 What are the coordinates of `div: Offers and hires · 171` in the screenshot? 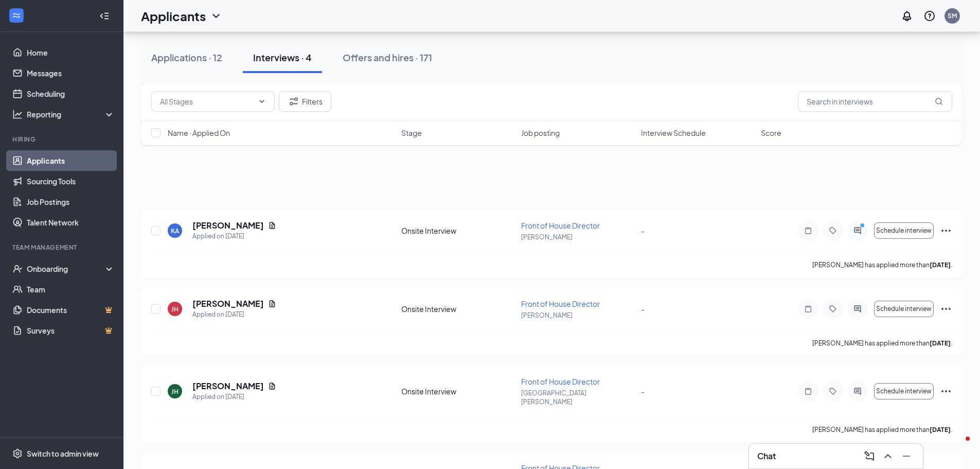 It's located at (388, 57).